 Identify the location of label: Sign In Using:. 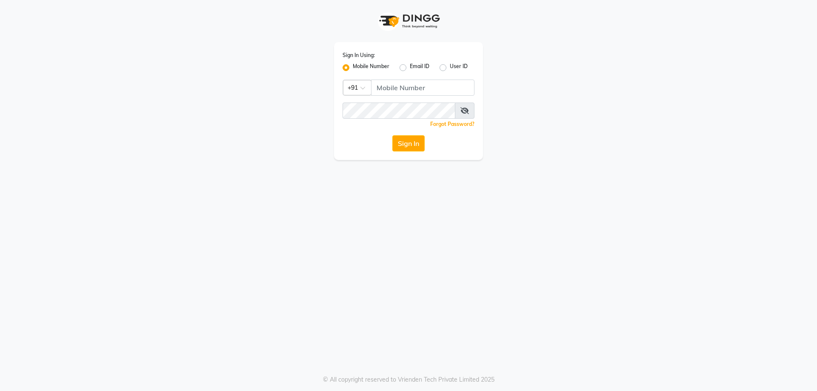
(359, 55).